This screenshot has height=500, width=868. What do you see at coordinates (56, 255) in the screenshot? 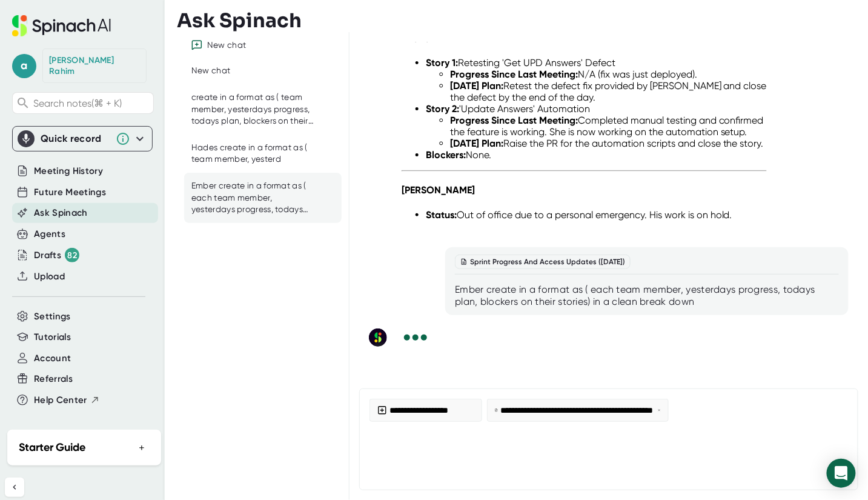
I see `button: Drafts 82` at bounding box center [56, 255].